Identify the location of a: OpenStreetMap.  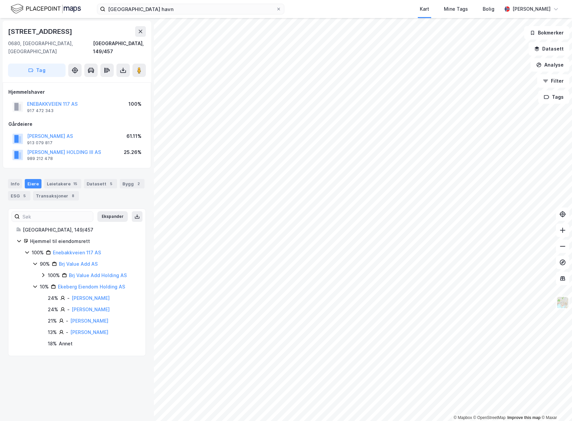
(489, 417).